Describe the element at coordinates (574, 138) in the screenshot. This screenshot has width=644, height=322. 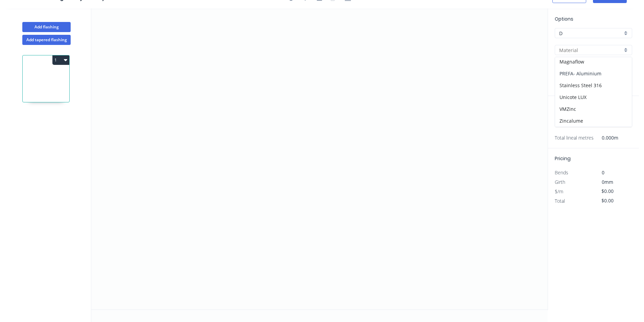
I see `span: Total lineal metres` at that location.